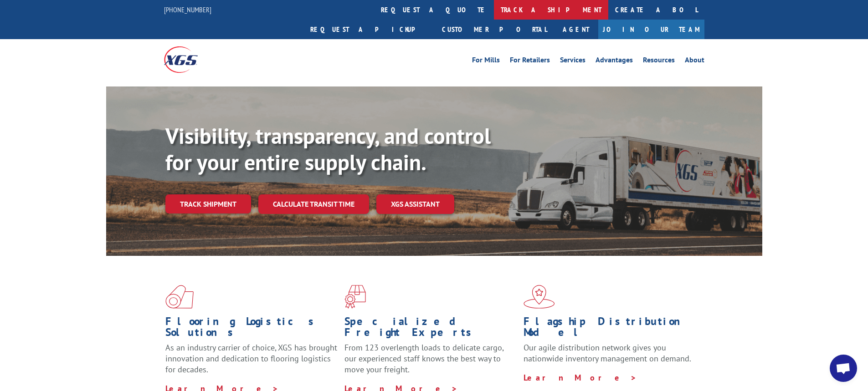 The height and width of the screenshot is (391, 868). I want to click on h1: Flagship Distribution Model, so click(609, 330).